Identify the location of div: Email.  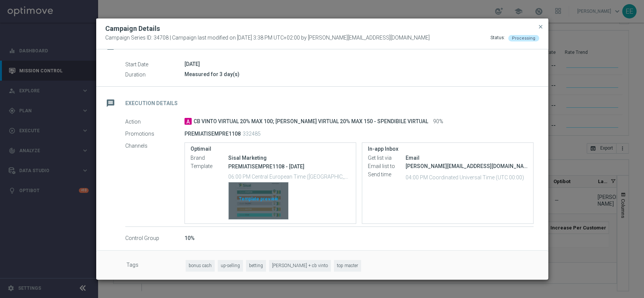
(466, 158).